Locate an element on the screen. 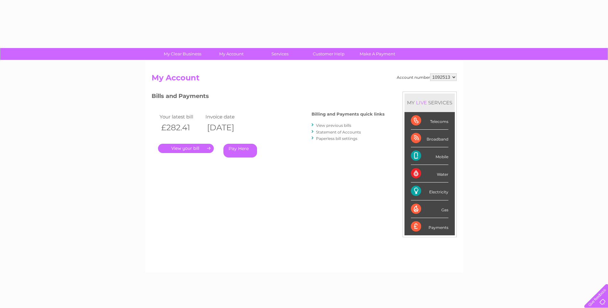 The image size is (608, 308). h2: My Account is located at coordinates (304, 79).